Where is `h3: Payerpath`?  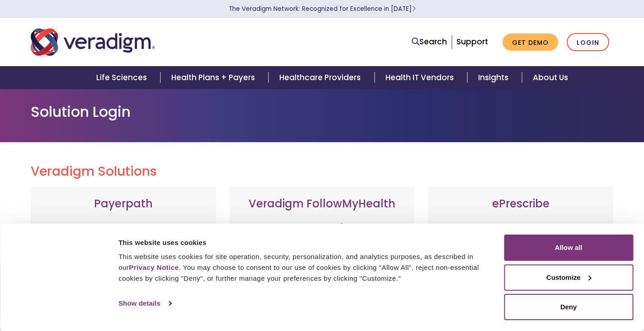 h3: Payerpath is located at coordinates (123, 204).